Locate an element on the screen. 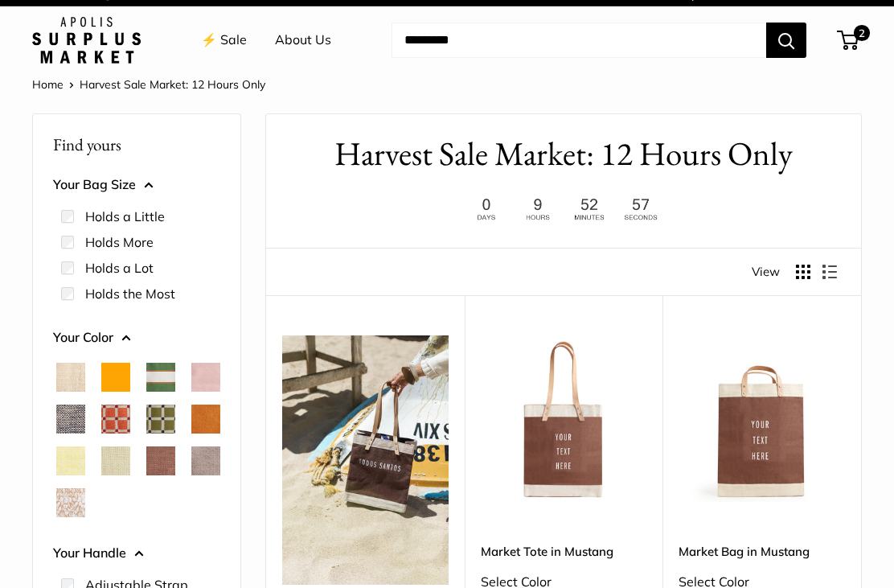  span: View is located at coordinates (766, 272).